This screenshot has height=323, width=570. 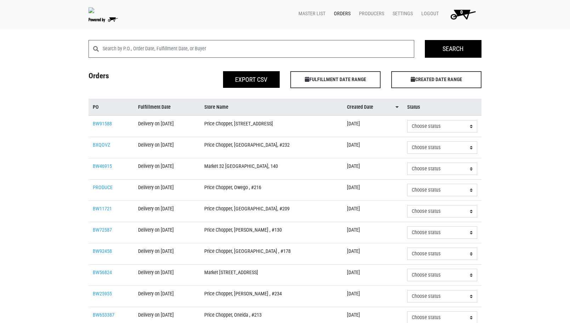 I want to click on span: CREATED DATE RANGE, so click(x=436, y=80).